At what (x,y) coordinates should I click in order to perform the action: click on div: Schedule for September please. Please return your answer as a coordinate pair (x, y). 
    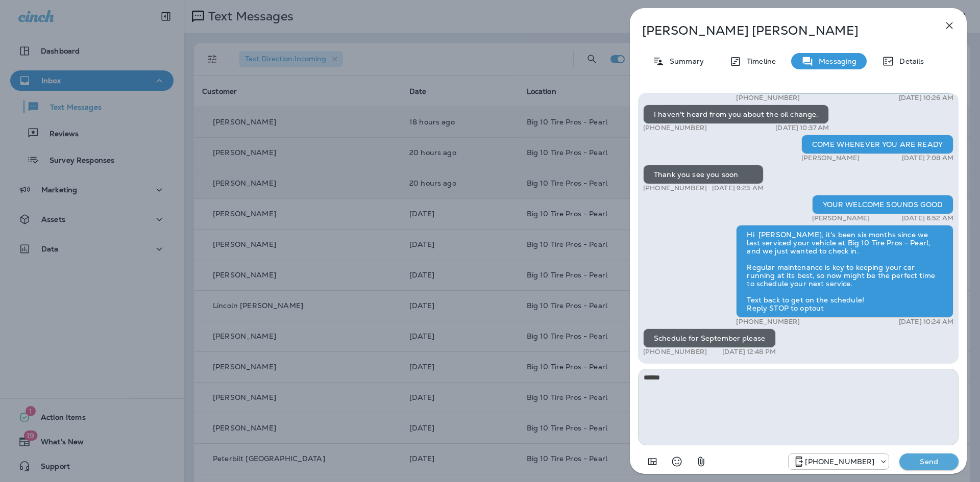
    Looking at the image, I should click on (709, 339).